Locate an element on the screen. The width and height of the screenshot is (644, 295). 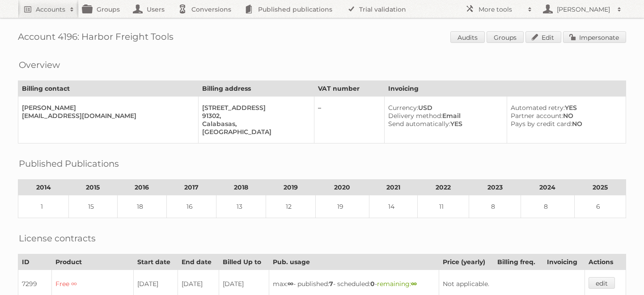
span: Currency: is located at coordinates (403, 108).